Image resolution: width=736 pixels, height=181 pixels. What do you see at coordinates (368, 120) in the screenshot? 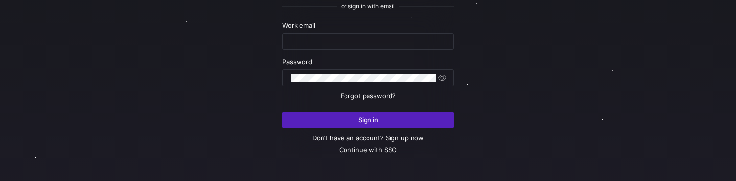
I see `span: Sign in` at bounding box center [368, 120].